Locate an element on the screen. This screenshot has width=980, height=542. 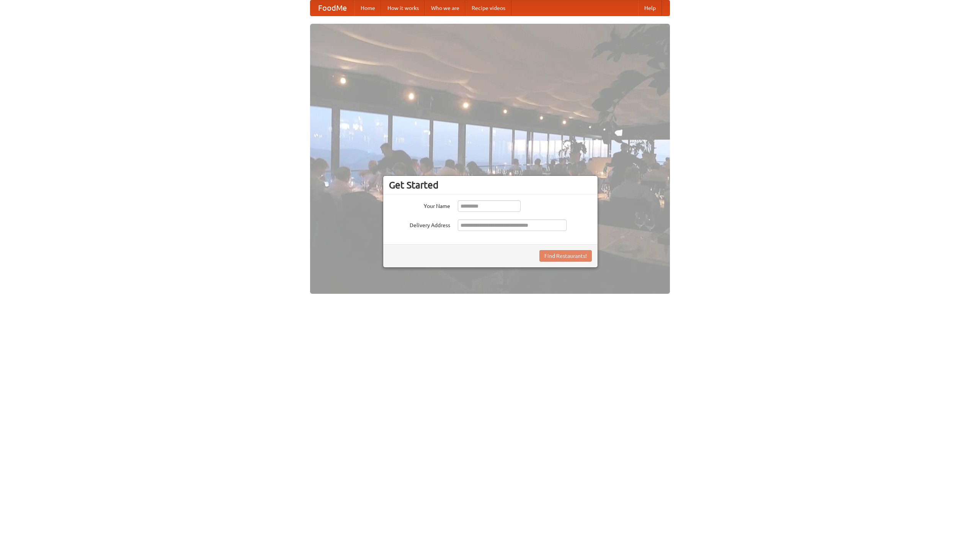
a: How it works is located at coordinates (403, 8).